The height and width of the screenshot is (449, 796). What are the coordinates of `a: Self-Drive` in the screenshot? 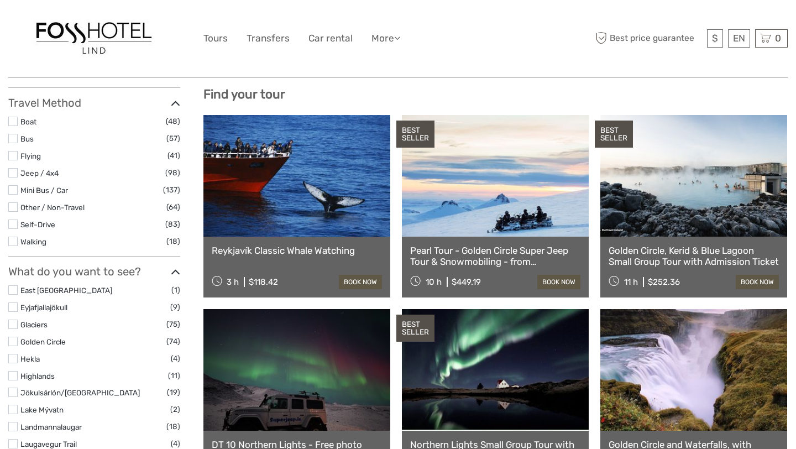 It's located at (38, 224).